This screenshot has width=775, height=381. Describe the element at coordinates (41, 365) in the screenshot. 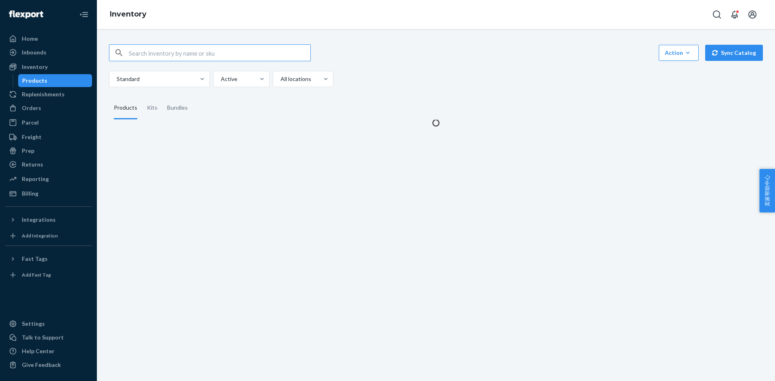

I see `div: Give Feedback` at that location.